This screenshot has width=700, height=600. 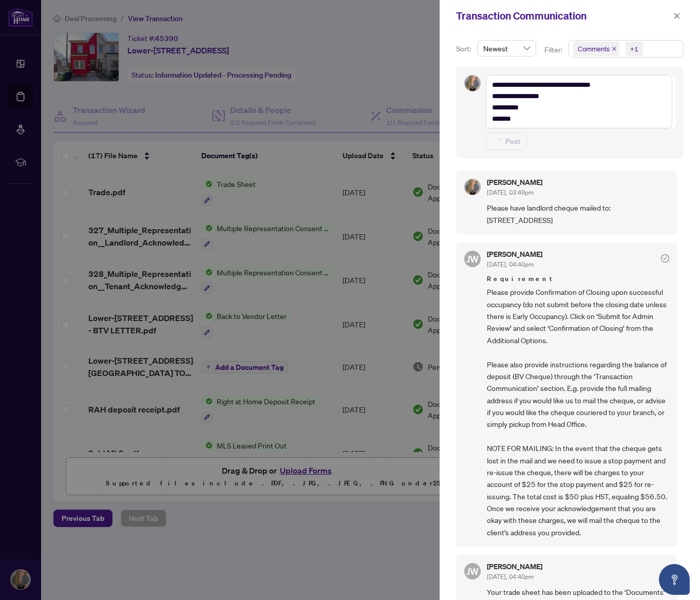 What do you see at coordinates (555, 50) in the screenshot?
I see `p: Filter:` at bounding box center [555, 50].